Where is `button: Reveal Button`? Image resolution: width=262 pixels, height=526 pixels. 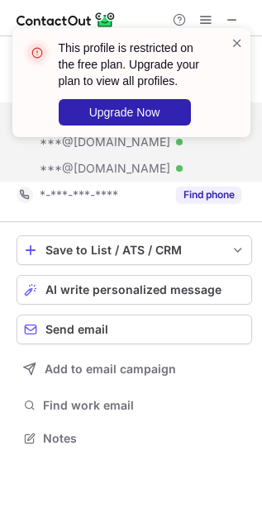
button: Reveal Button is located at coordinates (208, 195).